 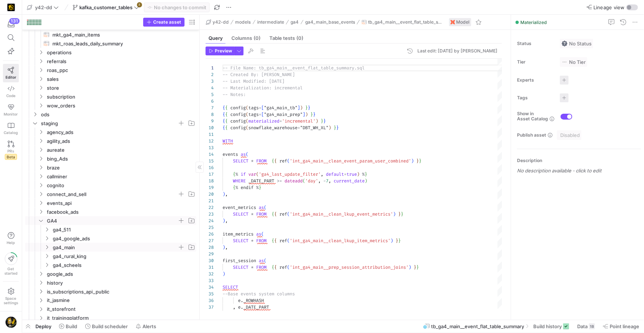 I want to click on button: kafka_customer_tables, so click(x=106, y=8).